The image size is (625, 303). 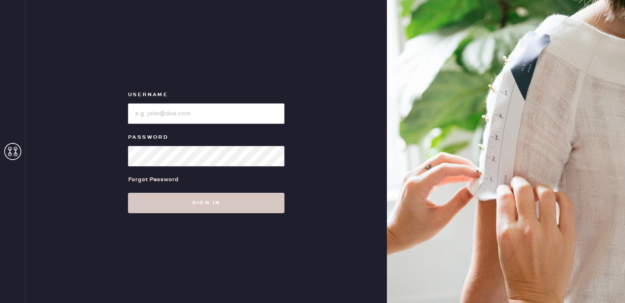 I want to click on div: Forgot Password, so click(x=153, y=179).